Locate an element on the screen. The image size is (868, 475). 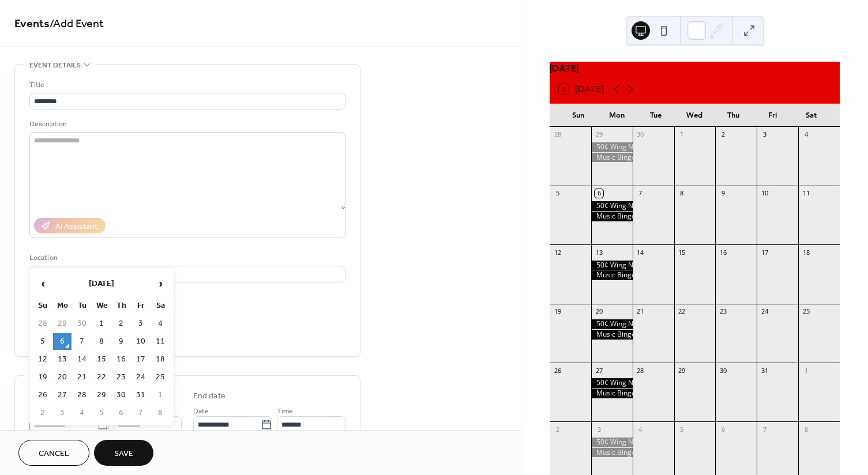
div: 20 is located at coordinates (598, 312).